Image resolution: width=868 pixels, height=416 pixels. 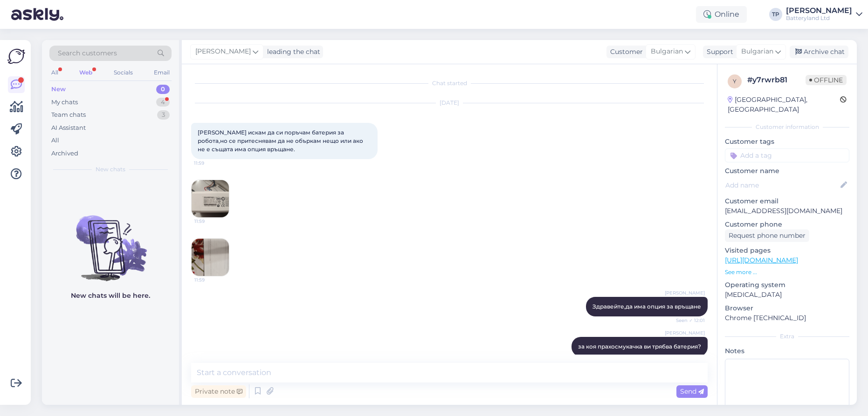 What do you see at coordinates (65, 154) in the screenshot?
I see `div: Archived` at bounding box center [65, 154].